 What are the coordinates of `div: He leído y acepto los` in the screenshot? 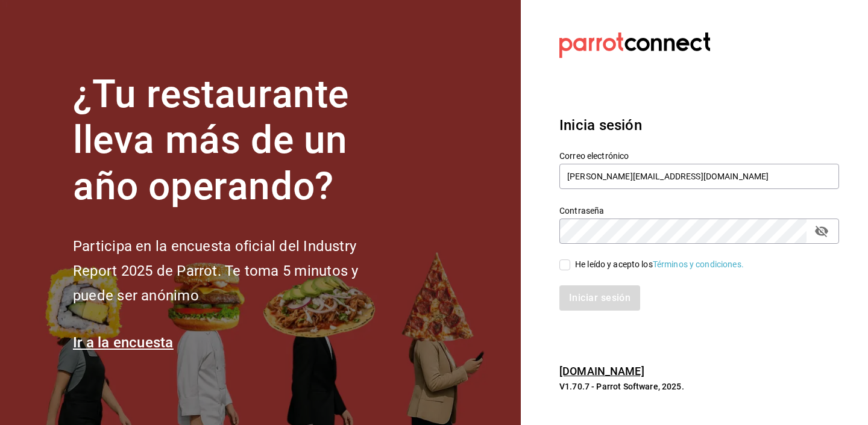 It's located at (659, 265).